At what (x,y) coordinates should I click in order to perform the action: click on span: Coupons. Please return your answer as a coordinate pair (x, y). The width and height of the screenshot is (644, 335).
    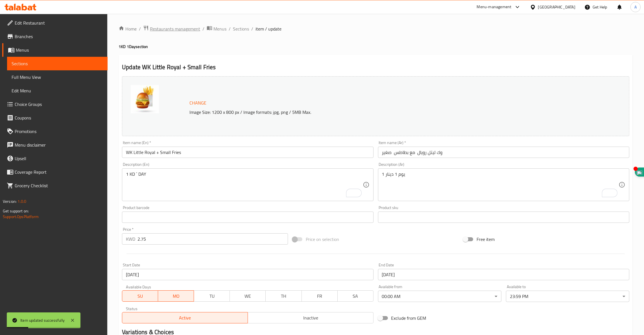
    Looking at the image, I should click on (59, 118).